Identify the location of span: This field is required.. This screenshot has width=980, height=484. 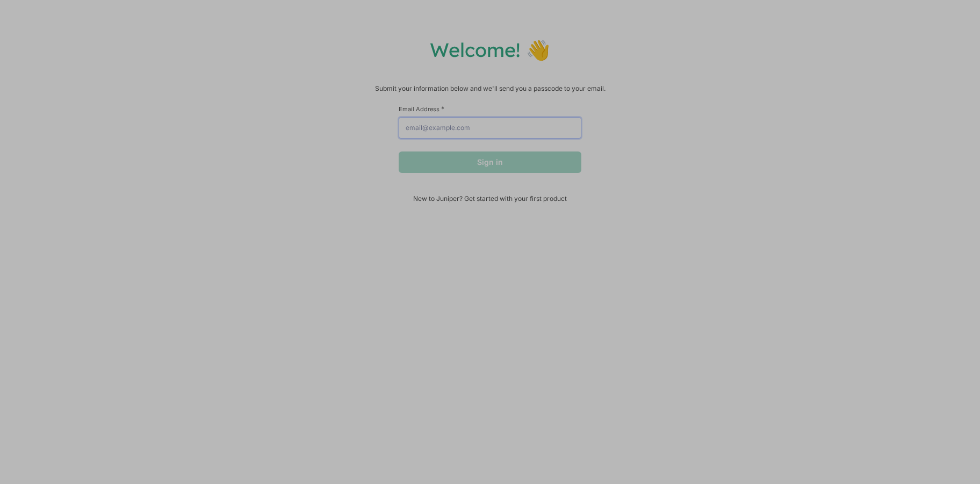
(443, 109).